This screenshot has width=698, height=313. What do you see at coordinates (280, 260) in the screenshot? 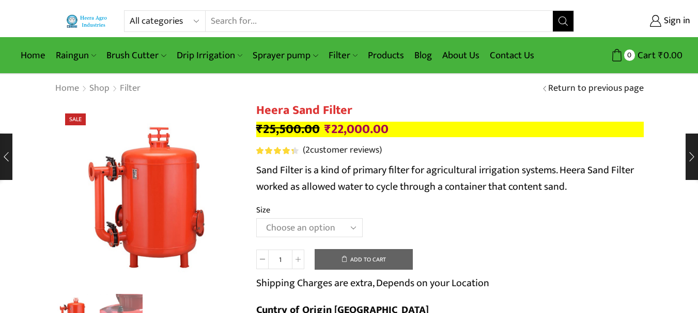
I see `input: Product quantity` at bounding box center [280, 260].